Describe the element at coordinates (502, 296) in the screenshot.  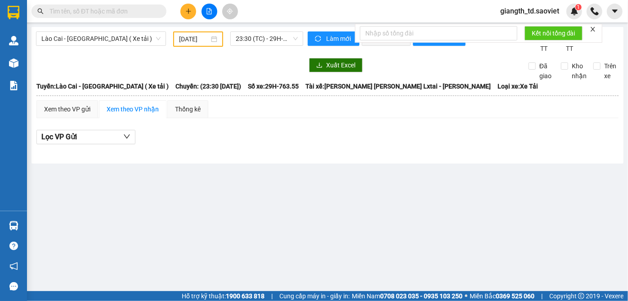
I see `span: Miền Bắc` at that location.